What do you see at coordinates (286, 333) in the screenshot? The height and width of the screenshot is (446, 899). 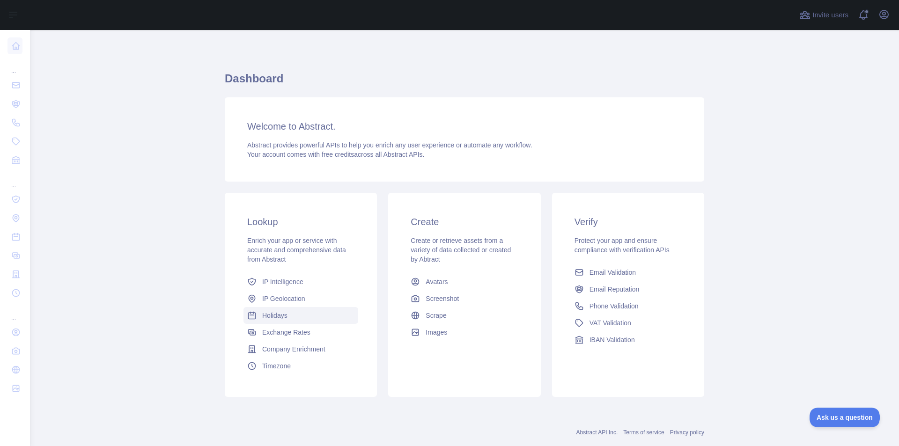 I see `span: Exchange Rates` at bounding box center [286, 333].